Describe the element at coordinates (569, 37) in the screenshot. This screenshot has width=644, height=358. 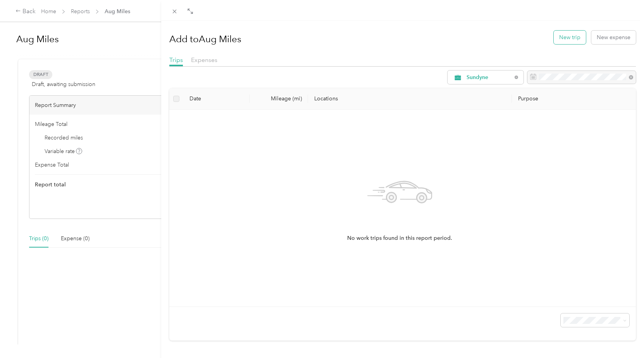
I see `button: New trip` at that location.